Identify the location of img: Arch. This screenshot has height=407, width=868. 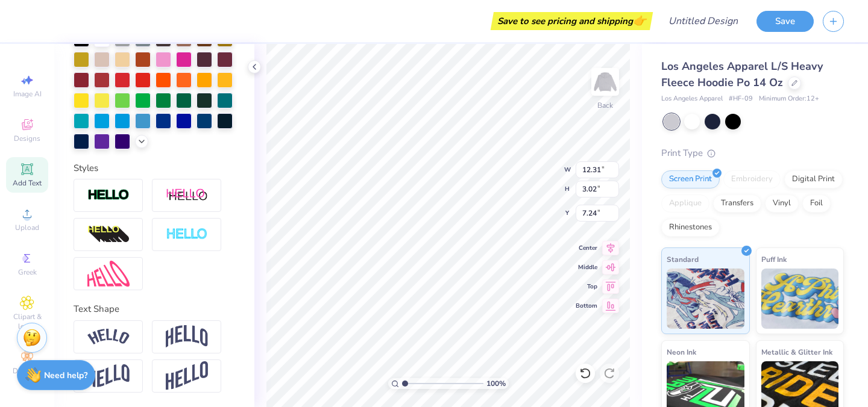
(187, 337).